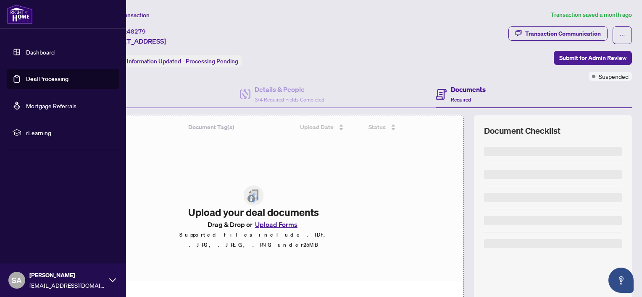 This screenshot has height=297, width=642. What do you see at coordinates (613, 76) in the screenshot?
I see `span: Suspended` at bounding box center [613, 76].